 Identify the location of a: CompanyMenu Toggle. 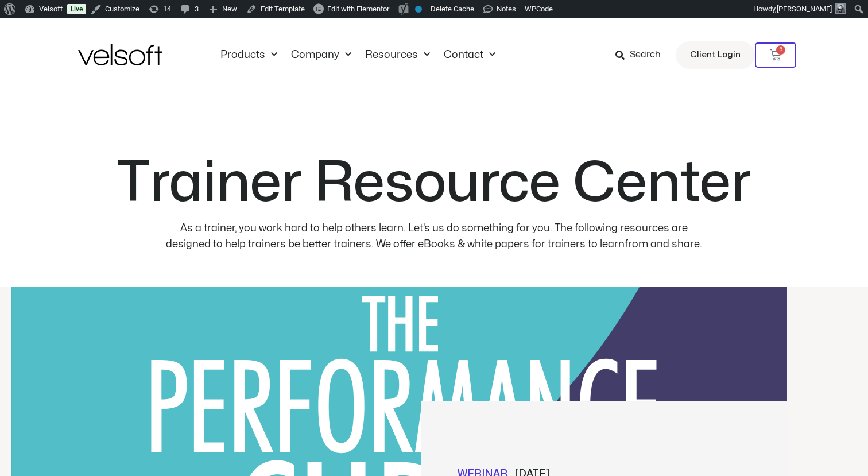
(321, 55).